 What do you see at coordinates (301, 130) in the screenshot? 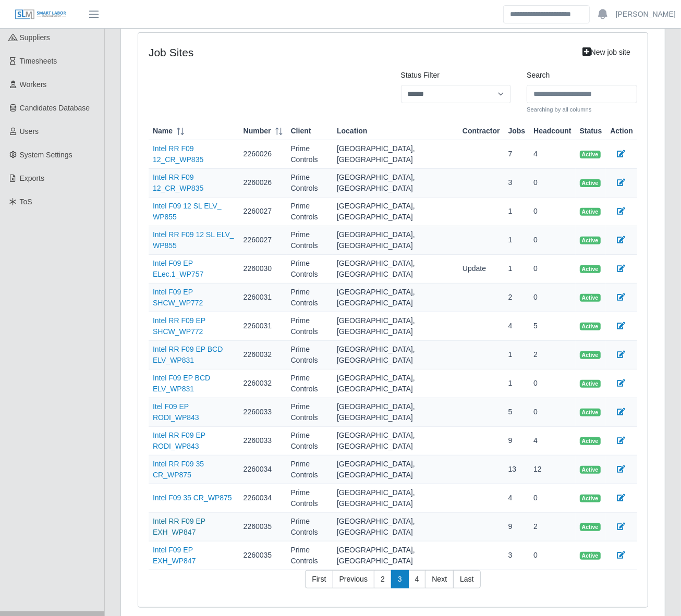
I see `span: Client` at bounding box center [301, 130].